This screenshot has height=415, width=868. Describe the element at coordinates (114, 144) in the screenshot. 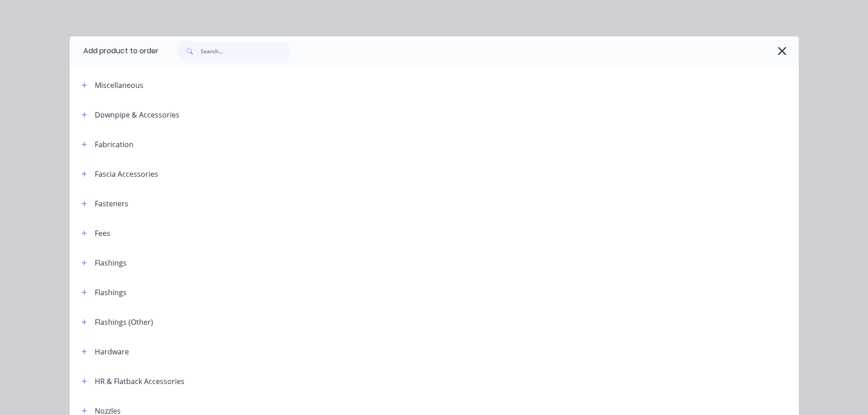

I see `div: Fabrication` at that location.